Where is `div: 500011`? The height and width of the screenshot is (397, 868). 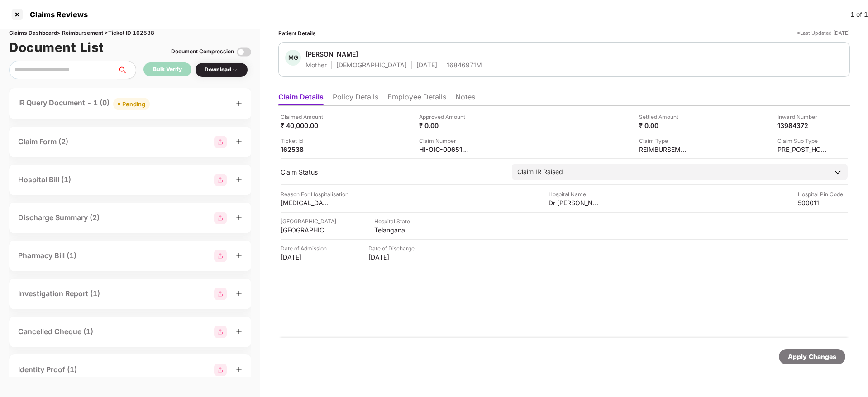
div: 500011 is located at coordinates (823, 203).